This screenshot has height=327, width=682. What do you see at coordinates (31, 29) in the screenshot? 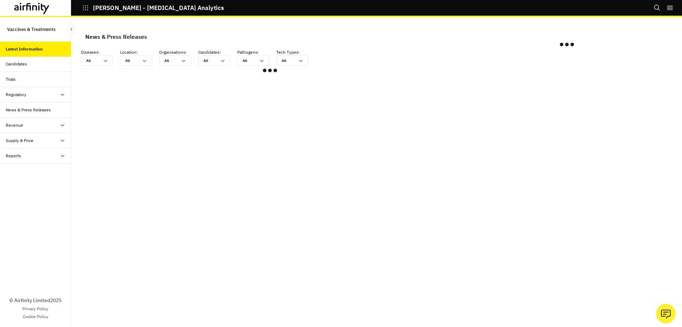
I see `p: Vaccines & Treatments` at bounding box center [31, 29].